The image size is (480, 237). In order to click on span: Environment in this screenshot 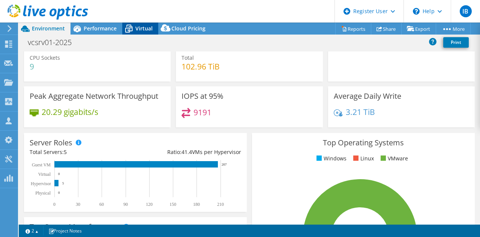, I will do `click(48, 28)`.